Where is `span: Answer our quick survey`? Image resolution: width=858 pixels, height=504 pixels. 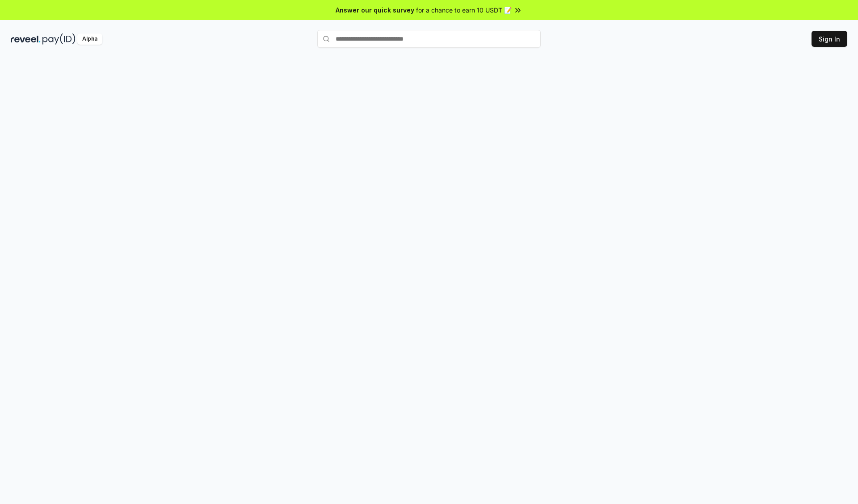 span: Answer our quick survey is located at coordinates (375, 10).